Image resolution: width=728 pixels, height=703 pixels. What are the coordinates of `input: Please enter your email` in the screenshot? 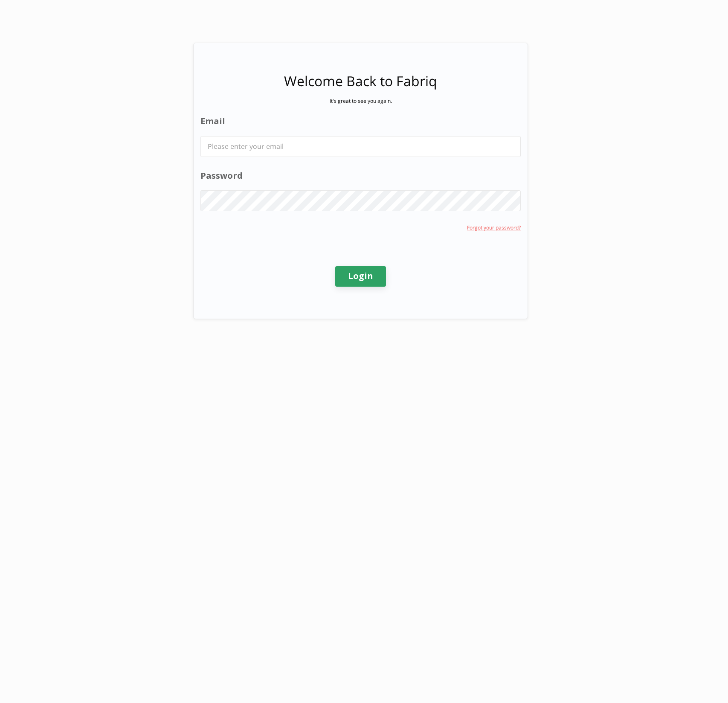 It's located at (361, 146).